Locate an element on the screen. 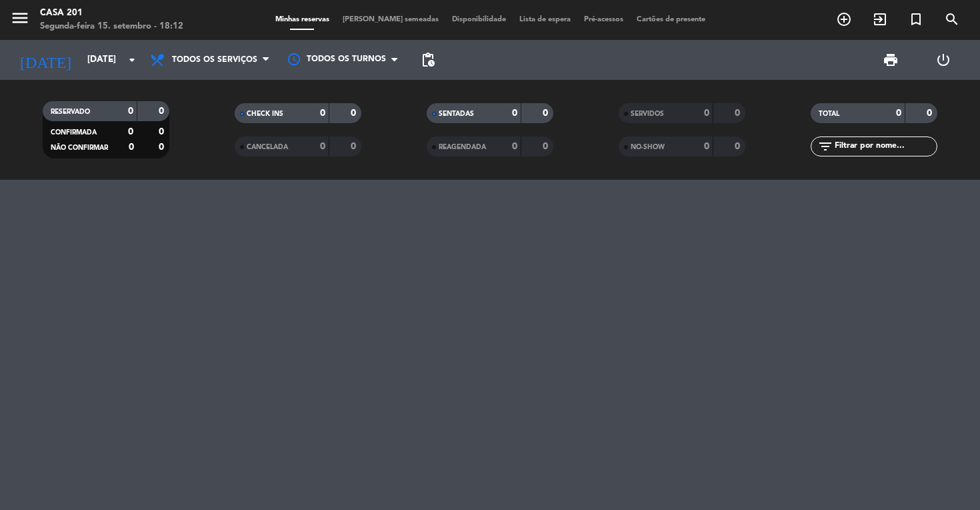  i: exit_to_app is located at coordinates (880, 19).